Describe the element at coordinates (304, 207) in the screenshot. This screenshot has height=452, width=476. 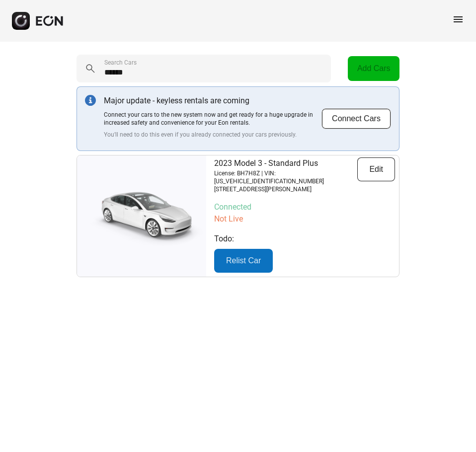
I see `p: Connected` at that location.